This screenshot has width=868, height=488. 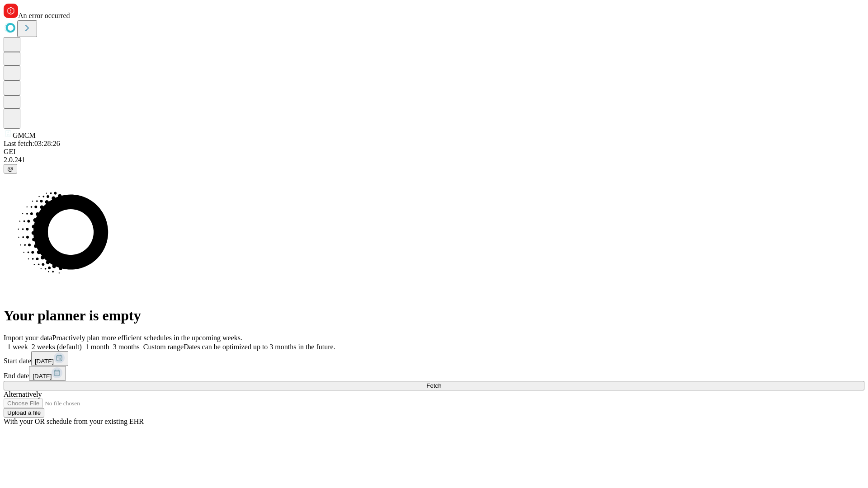 I want to click on span: Last fetch: 03:28:26, so click(x=32, y=143).